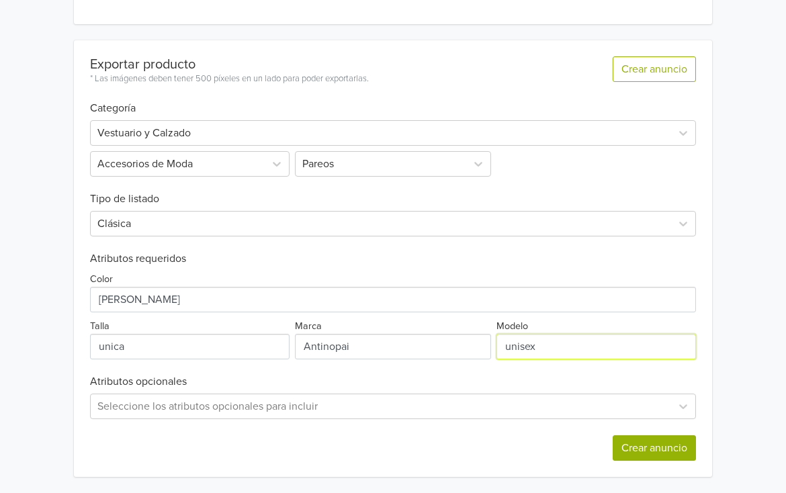 The width and height of the screenshot is (786, 493). What do you see at coordinates (229, 64) in the screenshot?
I see `div: Exportar producto` at bounding box center [229, 64].